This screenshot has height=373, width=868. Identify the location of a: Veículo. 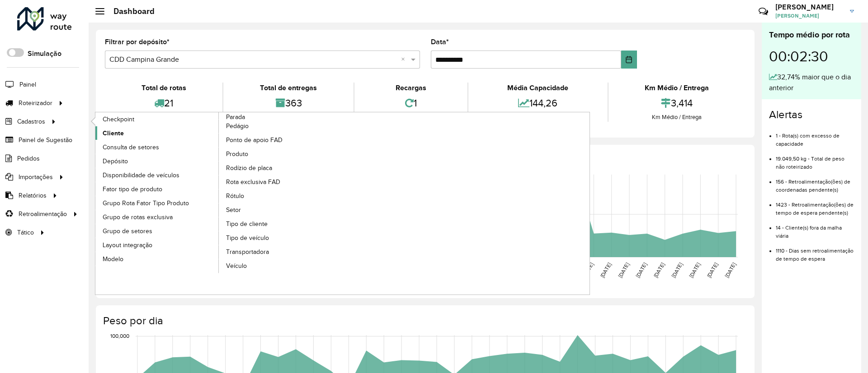
(281, 266).